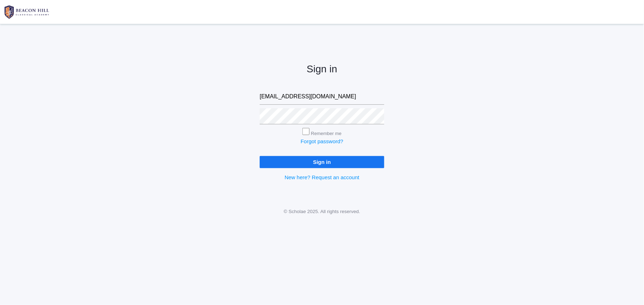  Describe the element at coordinates (327, 133) in the screenshot. I see `label: Remember me` at that location.